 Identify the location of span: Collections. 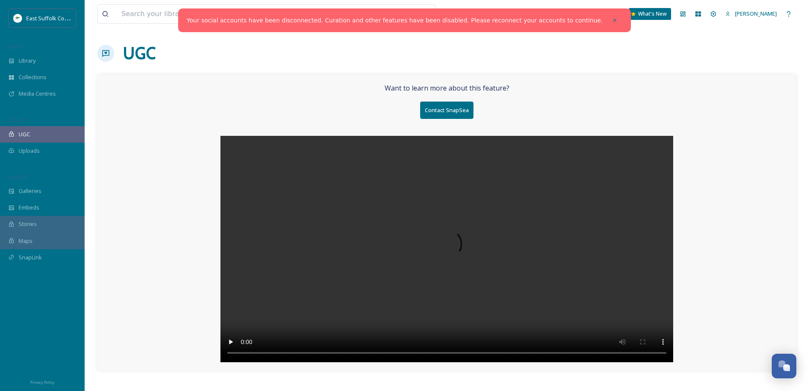
(33, 77).